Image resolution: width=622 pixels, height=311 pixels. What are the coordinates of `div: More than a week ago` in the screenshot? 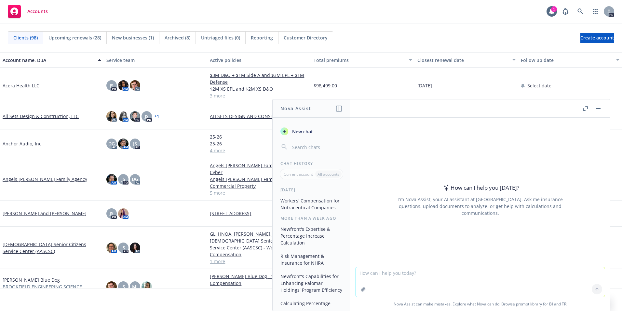 It's located at (311, 218).